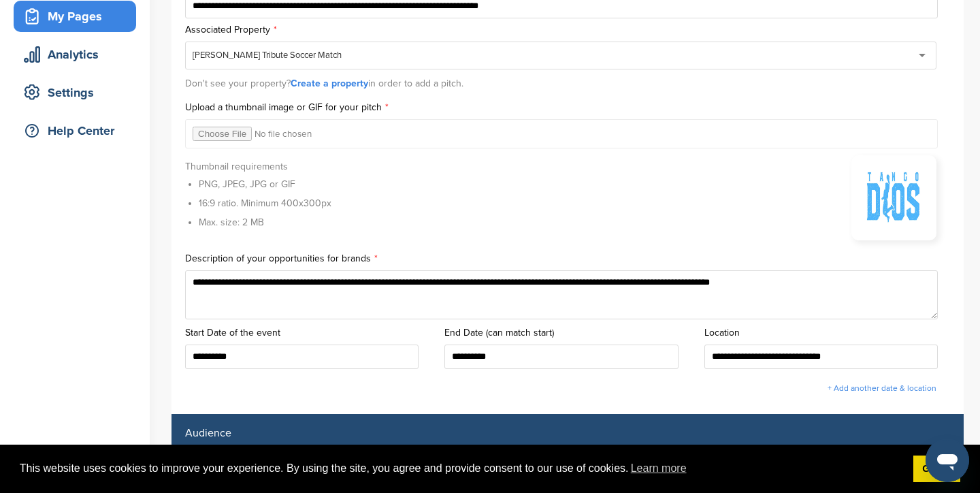 The width and height of the screenshot is (980, 493). I want to click on img: B5DE632E-A328-4314-A0EC-A0EB49D28008.jpeg, so click(893, 197).